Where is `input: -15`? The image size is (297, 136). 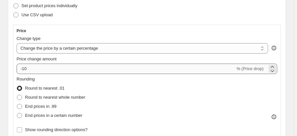
input: -15 is located at coordinates (126, 69).